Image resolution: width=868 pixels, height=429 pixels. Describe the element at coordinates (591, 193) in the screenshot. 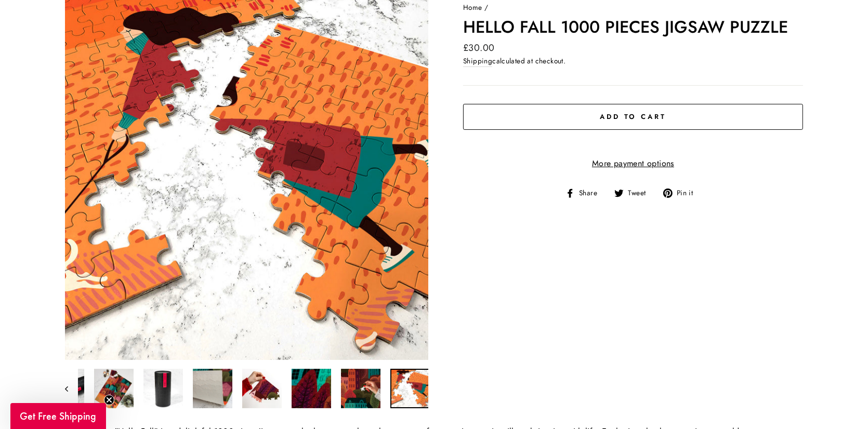

I see `span: Share` at that location.